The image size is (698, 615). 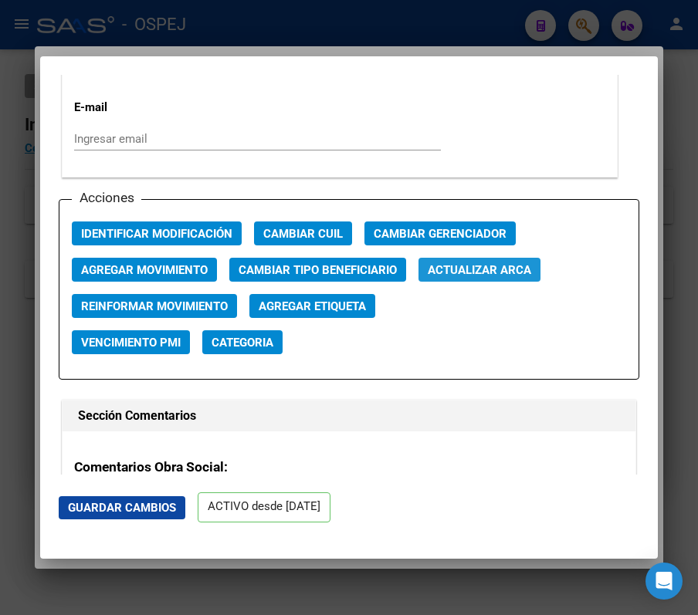 I want to click on span: Identificar Modificación, so click(x=157, y=234).